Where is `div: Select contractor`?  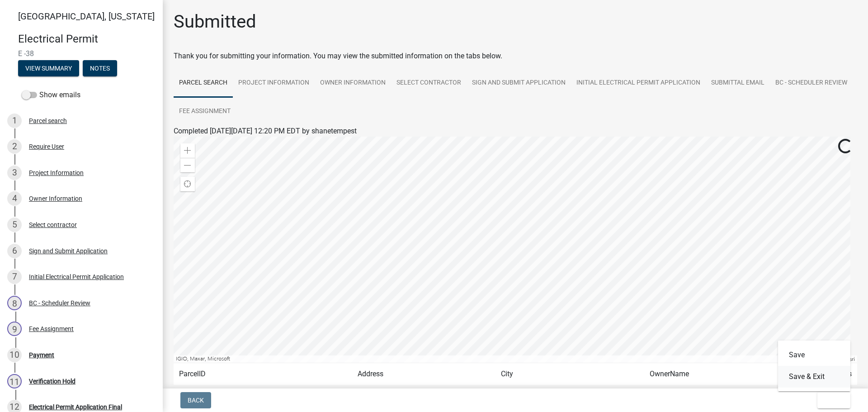 div: Select contractor is located at coordinates (53, 225).